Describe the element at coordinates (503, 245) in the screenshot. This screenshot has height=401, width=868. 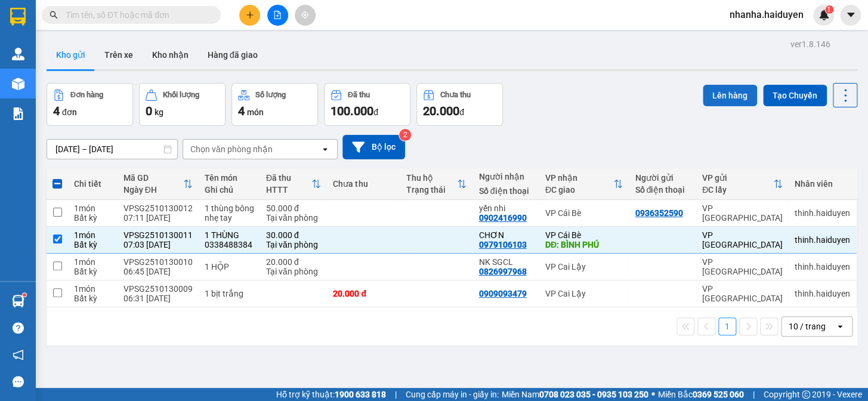
I see `div: 0979106103` at that location.